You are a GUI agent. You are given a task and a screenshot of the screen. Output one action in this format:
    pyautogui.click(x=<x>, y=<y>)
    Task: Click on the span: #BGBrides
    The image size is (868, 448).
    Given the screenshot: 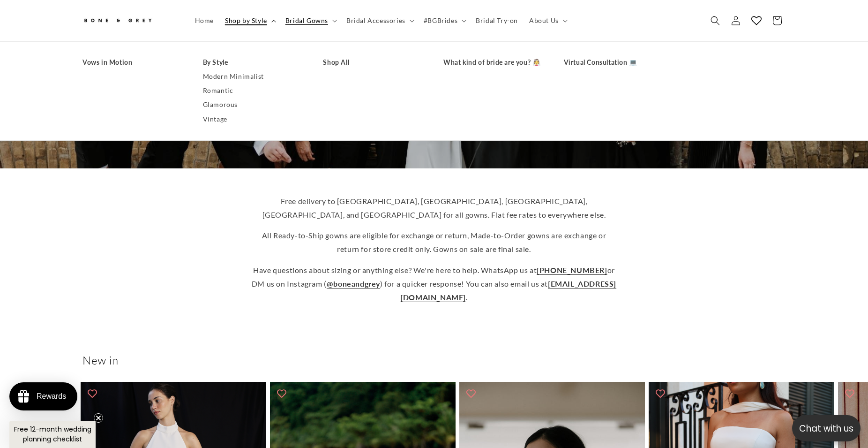 What is the action you would take?
    pyautogui.click(x=441, y=20)
    